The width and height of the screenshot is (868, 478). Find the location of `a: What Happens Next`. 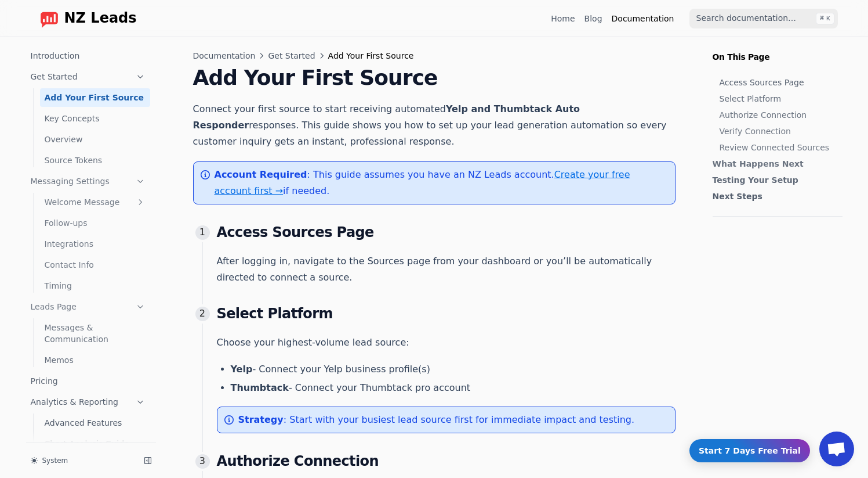

a: What Happens Next is located at coordinates (775, 164).